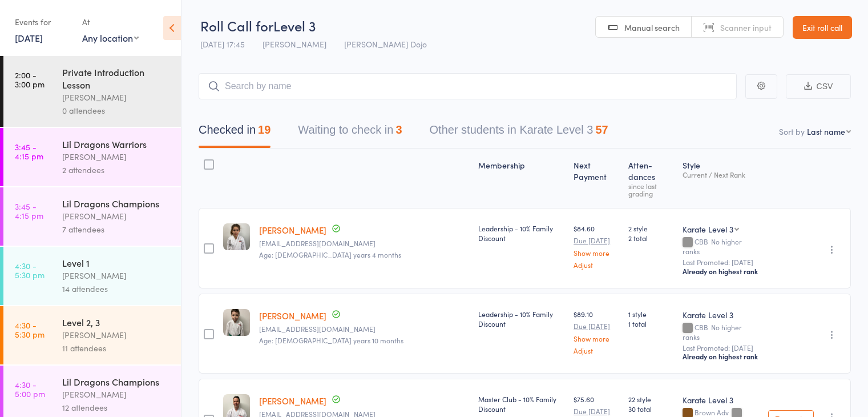  I want to click on div: Level 2, 3, so click(117, 322).